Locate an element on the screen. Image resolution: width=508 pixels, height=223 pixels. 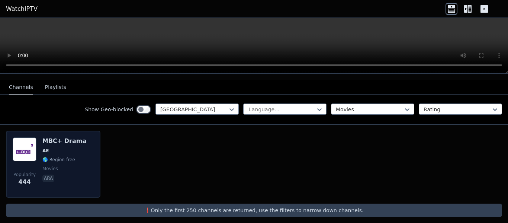
label: Show Geo-blocked is located at coordinates (109, 109).